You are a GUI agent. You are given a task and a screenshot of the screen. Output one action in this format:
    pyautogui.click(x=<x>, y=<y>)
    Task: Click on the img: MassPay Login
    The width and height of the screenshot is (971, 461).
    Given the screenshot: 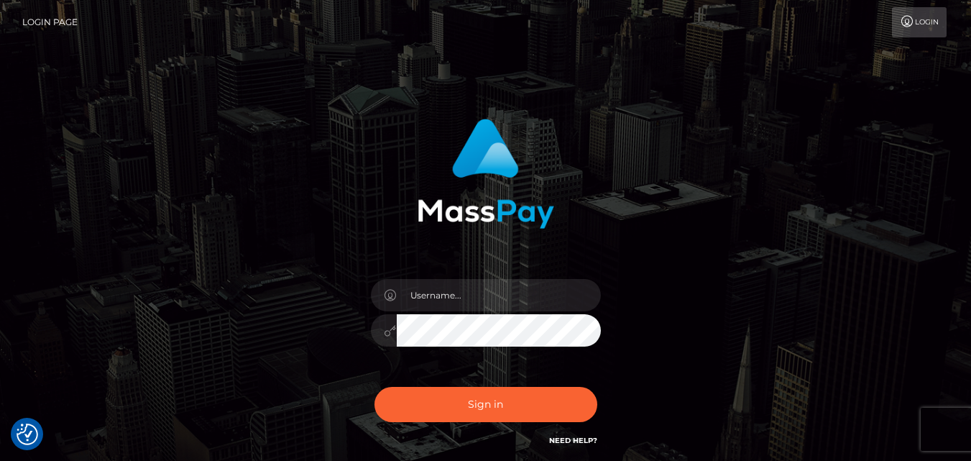 What is the action you would take?
    pyautogui.click(x=486, y=173)
    